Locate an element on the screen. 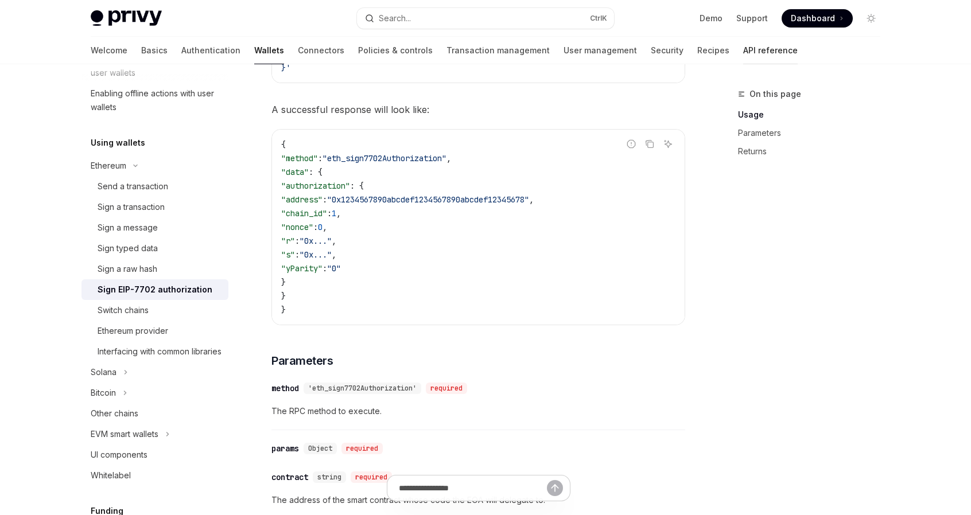 This screenshot has width=971, height=515. span: 0 is located at coordinates (320, 227).